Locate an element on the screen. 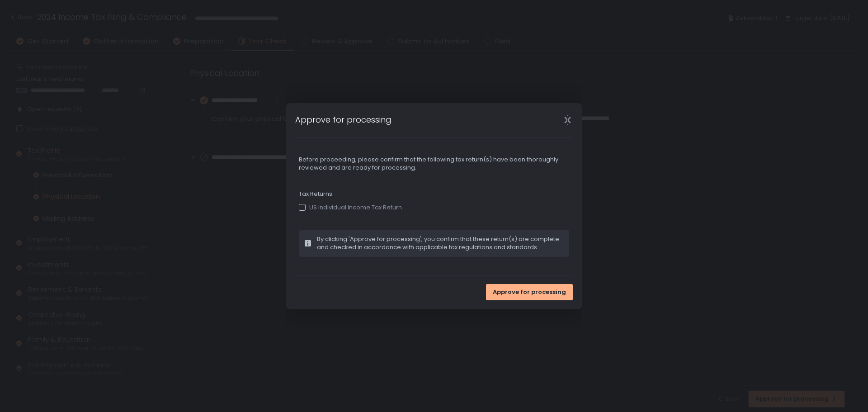 The height and width of the screenshot is (412, 868). button: Approve for processing is located at coordinates (529, 292).